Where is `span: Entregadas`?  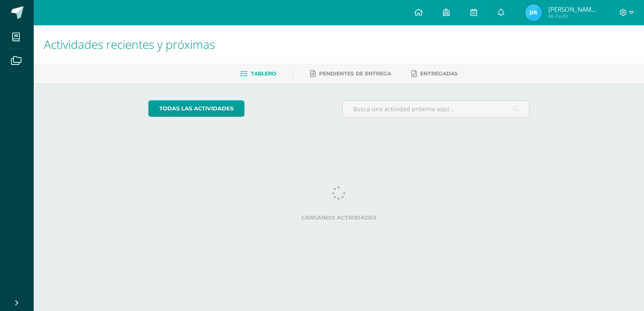 span: Entregadas is located at coordinates (439, 73).